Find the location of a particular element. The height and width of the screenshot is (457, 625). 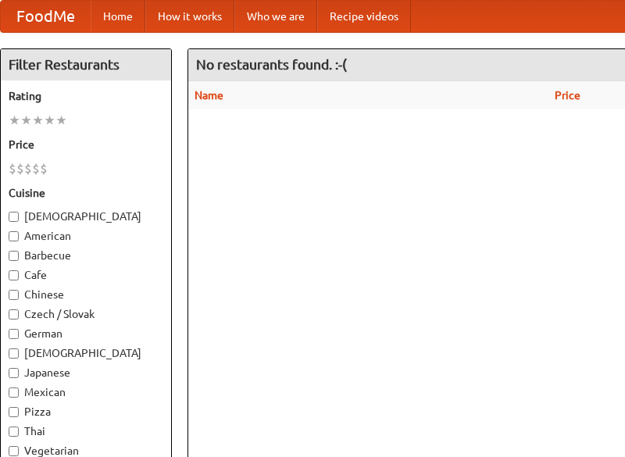

label: Chinese is located at coordinates (86, 295).